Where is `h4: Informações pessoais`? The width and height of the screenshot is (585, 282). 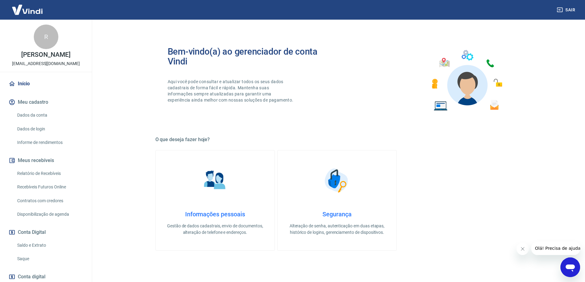
h4: Informações pessoais is located at coordinates (215, 214).